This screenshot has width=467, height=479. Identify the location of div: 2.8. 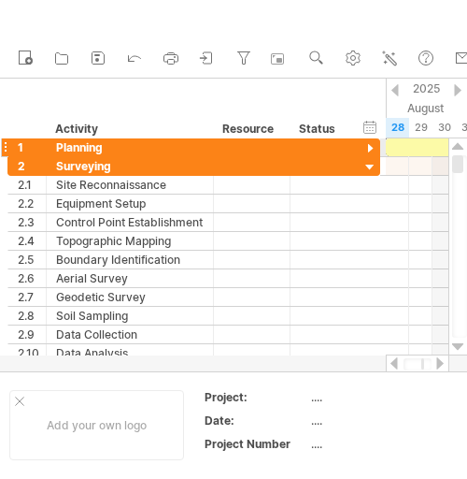
(32, 315).